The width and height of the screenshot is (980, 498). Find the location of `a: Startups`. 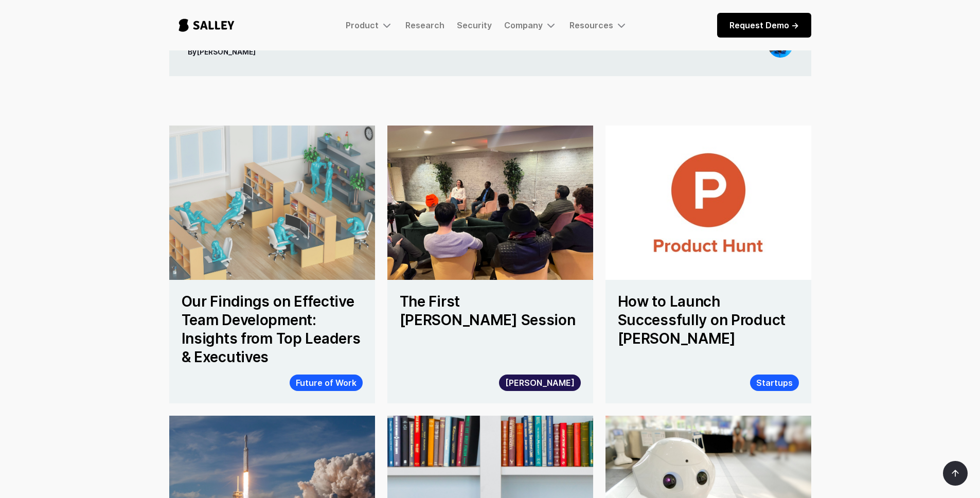

a: Startups is located at coordinates (774, 383).